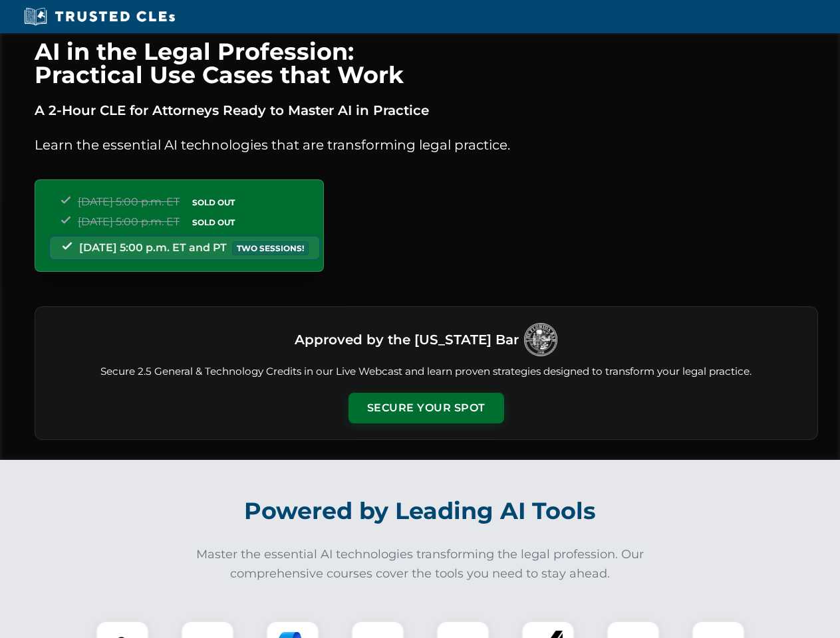  Describe the element at coordinates (427, 63) in the screenshot. I see `h1: AI in the Legal Profession: Practical Use Cases that Work` at that location.